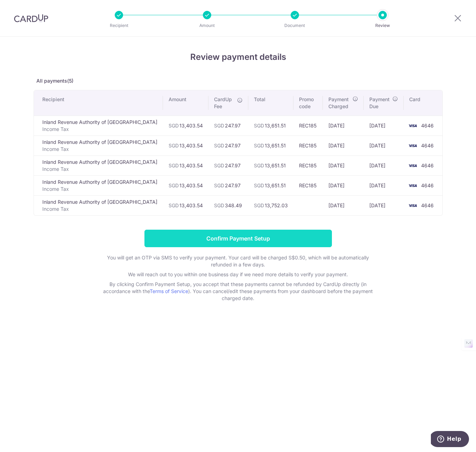 The height and width of the screenshot is (452, 476). Describe the element at coordinates (31, 18) in the screenshot. I see `img: CardUp` at that location.